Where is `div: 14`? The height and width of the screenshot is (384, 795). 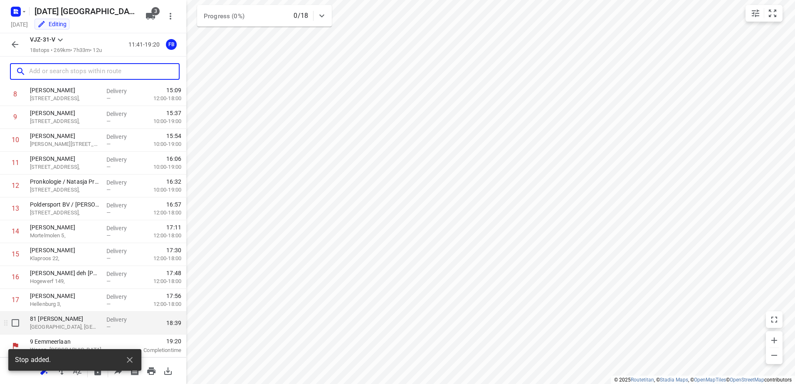 div: 14 is located at coordinates (15, 231).